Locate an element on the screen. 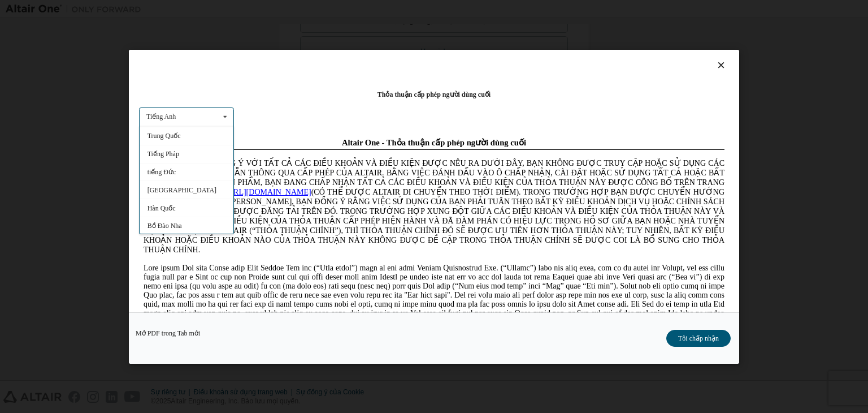 The image size is (868, 413). font: Altair One - Thỏa thuận cấp phép người dùng cuối is located at coordinates (295, 9).